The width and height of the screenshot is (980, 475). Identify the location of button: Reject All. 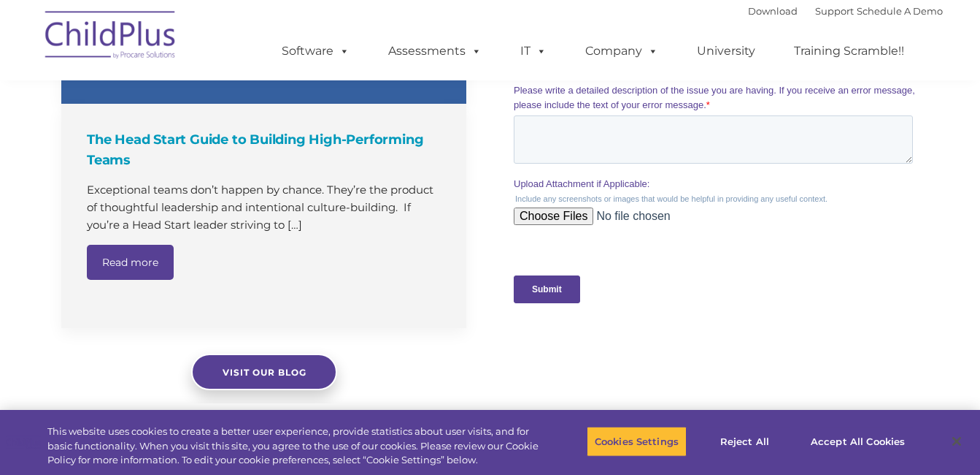
(745, 441).